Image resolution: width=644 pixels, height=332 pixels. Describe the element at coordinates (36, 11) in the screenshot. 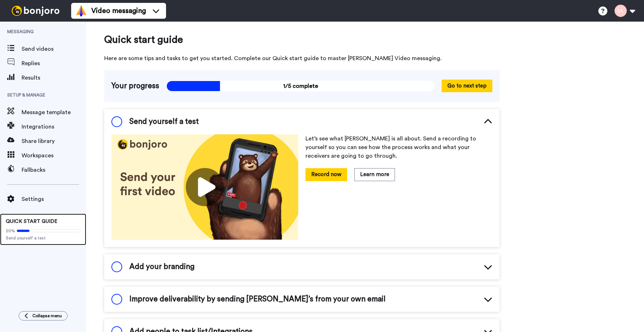

I see `img: bj-logo-header-white.svg` at that location.